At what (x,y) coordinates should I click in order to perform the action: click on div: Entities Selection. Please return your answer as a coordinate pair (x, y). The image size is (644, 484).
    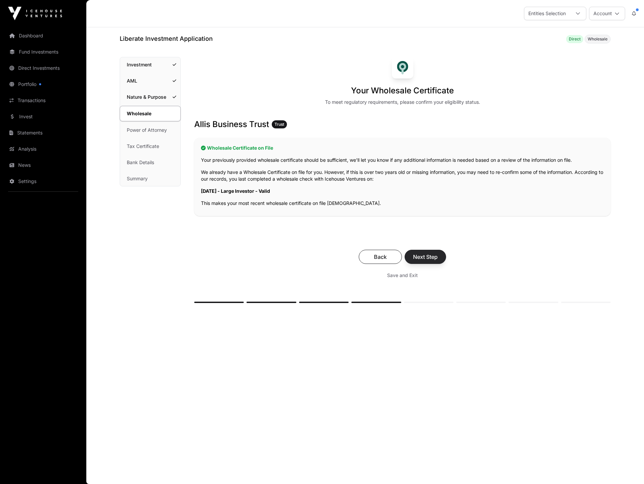
    Looking at the image, I should click on (547, 13).